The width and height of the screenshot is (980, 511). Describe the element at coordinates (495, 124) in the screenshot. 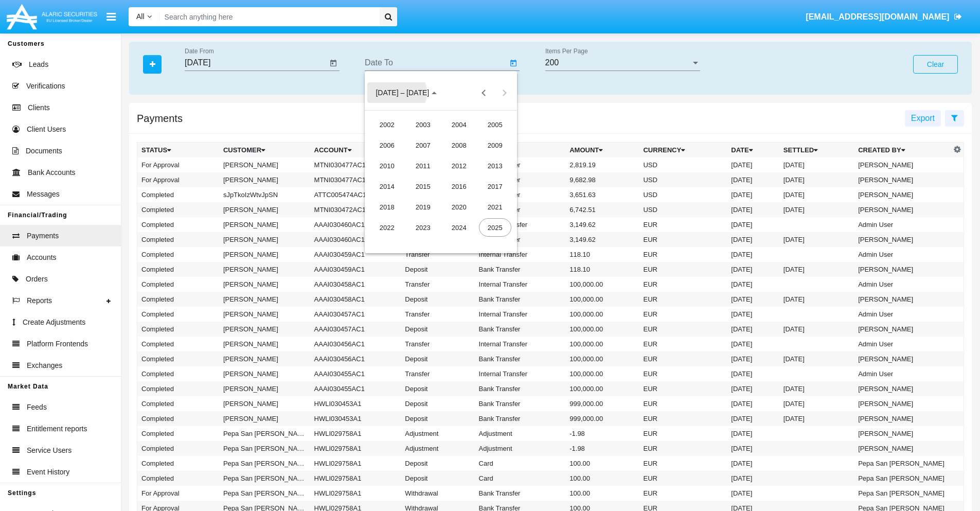

I see `div: 2005` at that location.